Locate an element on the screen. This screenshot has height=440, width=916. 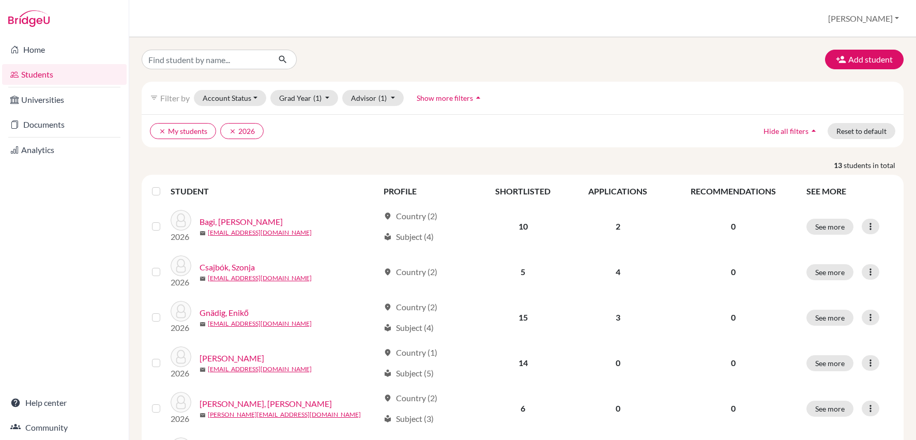
button: clearMy students is located at coordinates (183, 131).